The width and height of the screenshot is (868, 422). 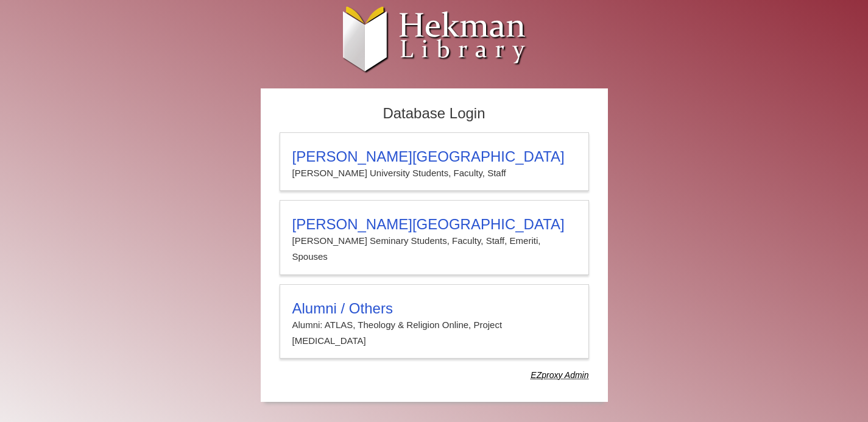 What do you see at coordinates (434, 308) in the screenshot?
I see `h3: Alumni / Others` at bounding box center [434, 308].